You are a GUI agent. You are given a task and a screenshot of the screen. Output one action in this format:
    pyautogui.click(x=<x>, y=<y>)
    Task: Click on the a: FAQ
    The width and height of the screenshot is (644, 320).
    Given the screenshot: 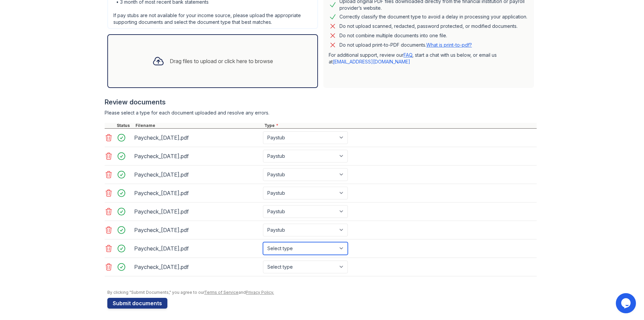 What is the action you would take?
    pyautogui.click(x=408, y=54)
    